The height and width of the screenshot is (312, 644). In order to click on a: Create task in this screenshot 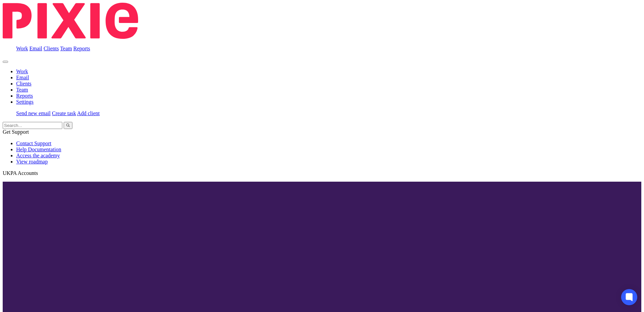, I will do `click(64, 113)`.